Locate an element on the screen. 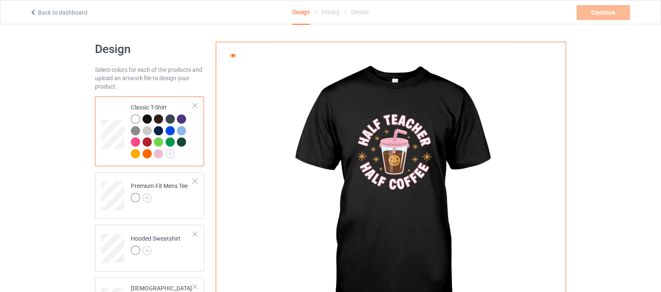  div: Select colors for each of the products and upload an artwork file to design your product. is located at coordinates (149, 78).